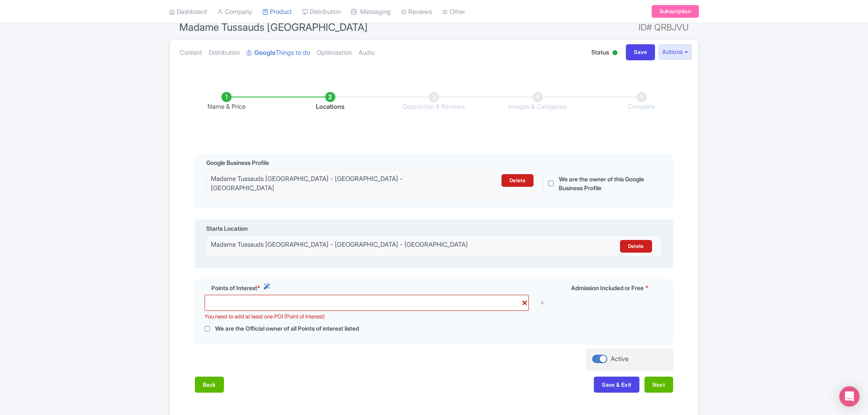 The image size is (868, 415). I want to click on span: Admission Included or Free, so click(607, 288).